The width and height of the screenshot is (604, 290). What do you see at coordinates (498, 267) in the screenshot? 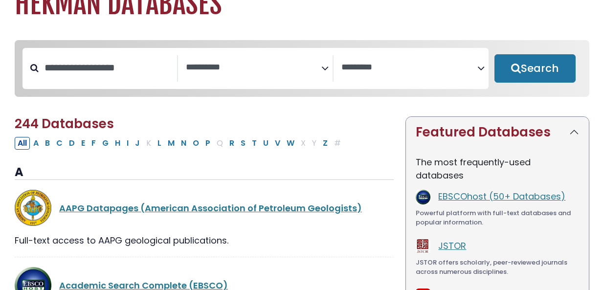
I see `div: JSTOR offers scholarly, peer-reviewed journals across numerous disciplines.` at bounding box center [498, 267].